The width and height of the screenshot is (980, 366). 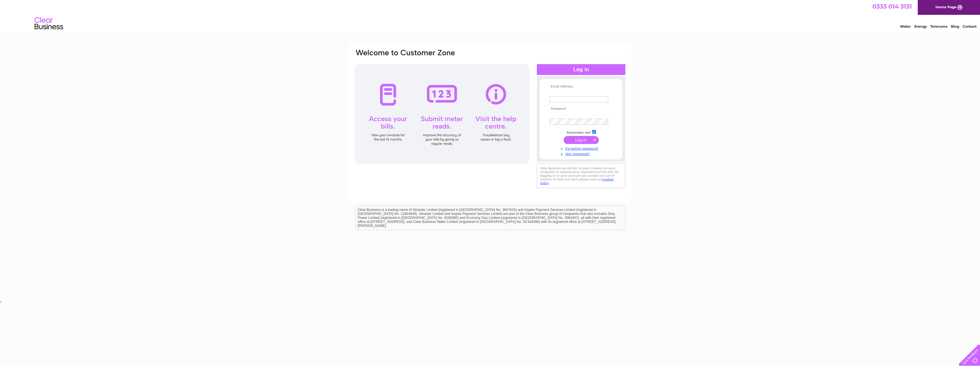 What do you see at coordinates (892, 6) in the screenshot?
I see `a: 0333 014 3131` at bounding box center [892, 6].